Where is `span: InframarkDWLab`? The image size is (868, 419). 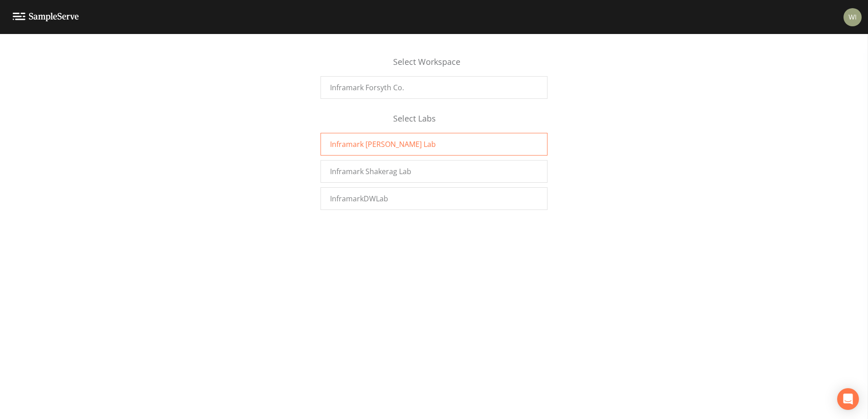
span: InframarkDWLab is located at coordinates (359, 199).